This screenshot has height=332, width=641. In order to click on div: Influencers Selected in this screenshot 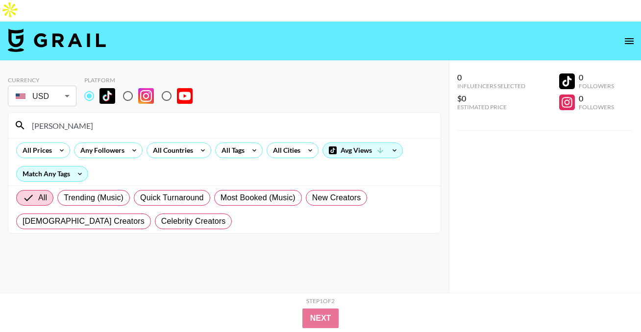, I will do `click(491, 86)`.